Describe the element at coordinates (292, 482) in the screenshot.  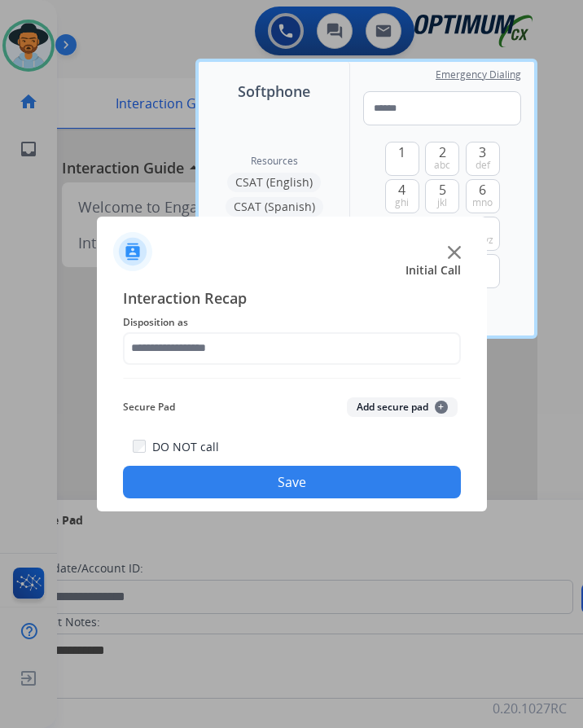
I see `button: Save` at that location.